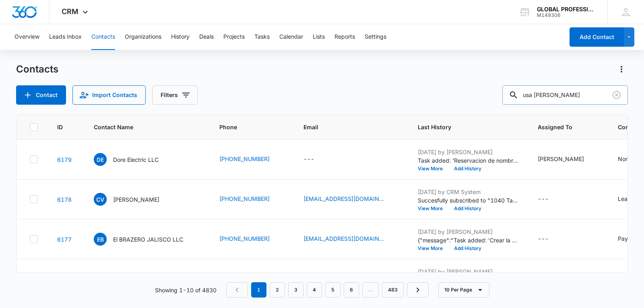  I want to click on div: account id, so click(566, 15).